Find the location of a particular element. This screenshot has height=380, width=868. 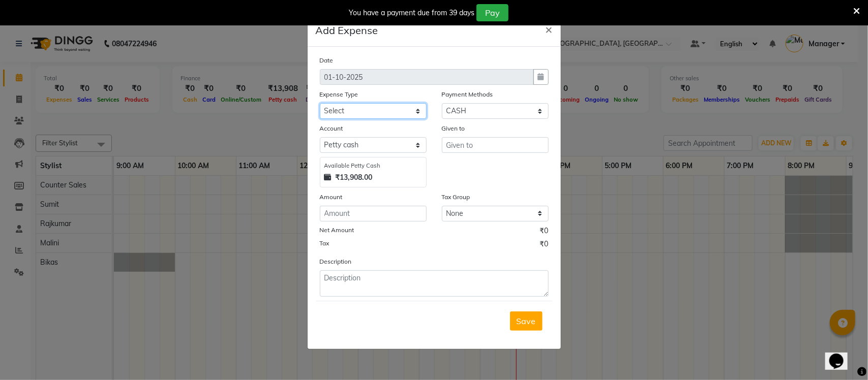

label: Payment Methods is located at coordinates (468, 94).